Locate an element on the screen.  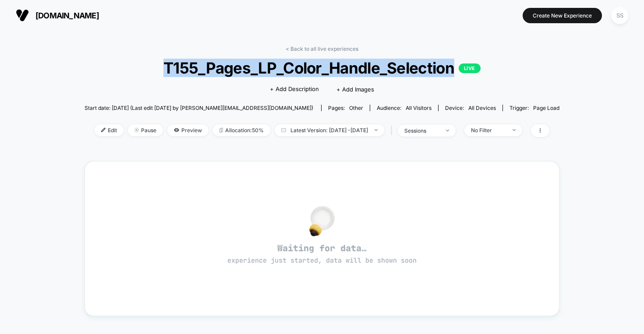
span: Allocation: 50% is located at coordinates (241, 130).